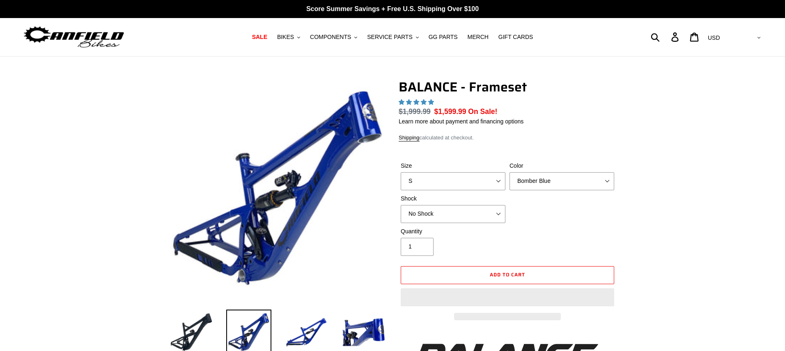 The image size is (785, 351). I want to click on span: Add to cart, so click(507, 275).